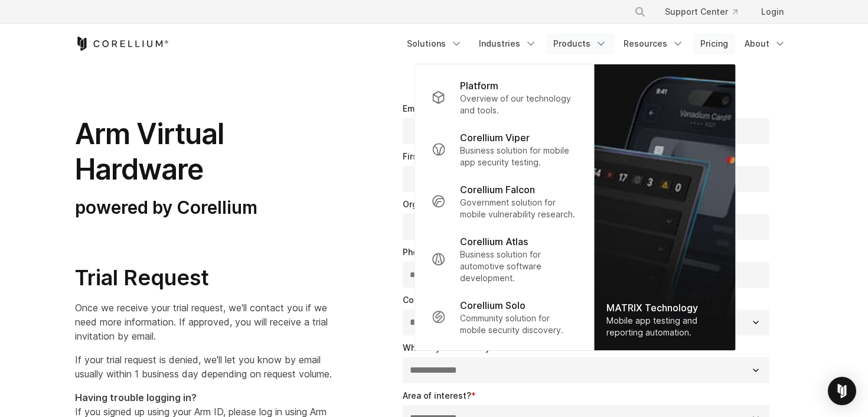  I want to click on p: Corellium Atlas, so click(494, 242).